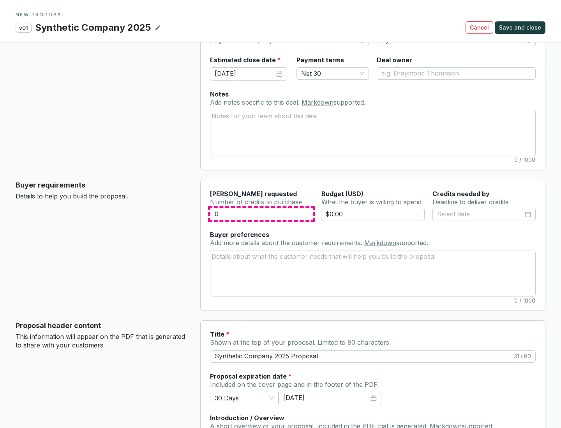 The image size is (561, 428). I want to click on span: Save and close, so click(520, 28).